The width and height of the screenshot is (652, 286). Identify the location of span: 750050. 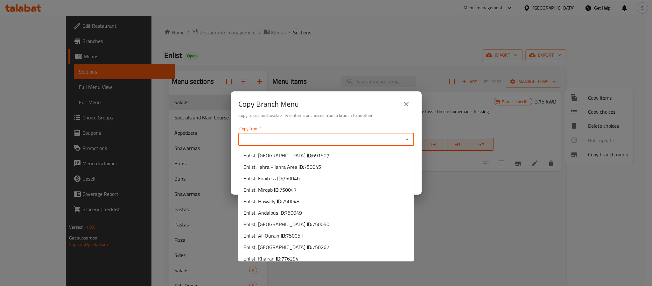
(321, 224).